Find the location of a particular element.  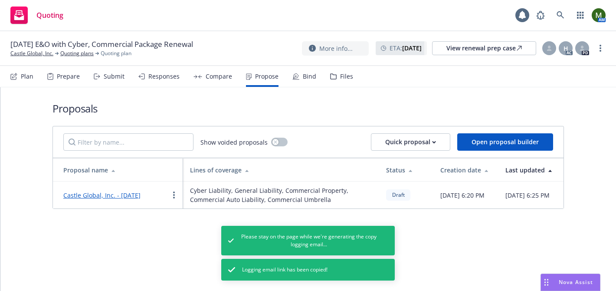

button: More info... is located at coordinates (336, 48).